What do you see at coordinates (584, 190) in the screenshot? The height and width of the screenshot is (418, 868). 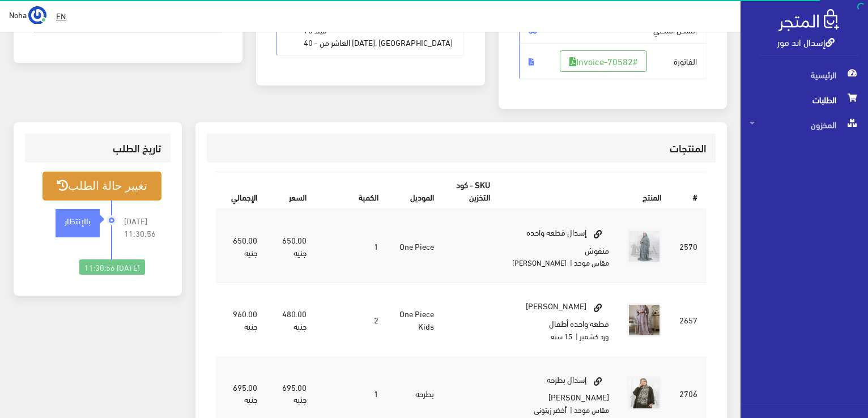 I see `th: المنتج` at bounding box center [584, 190].